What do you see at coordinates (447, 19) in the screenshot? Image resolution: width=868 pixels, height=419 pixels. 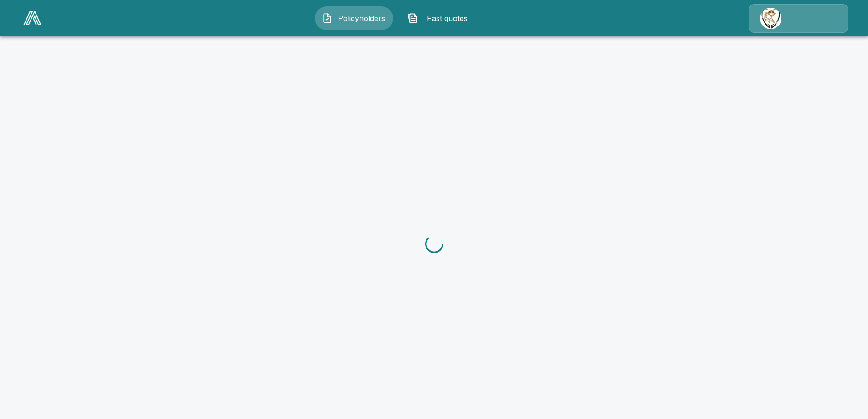 I see `span: Past quotes` at bounding box center [447, 19].